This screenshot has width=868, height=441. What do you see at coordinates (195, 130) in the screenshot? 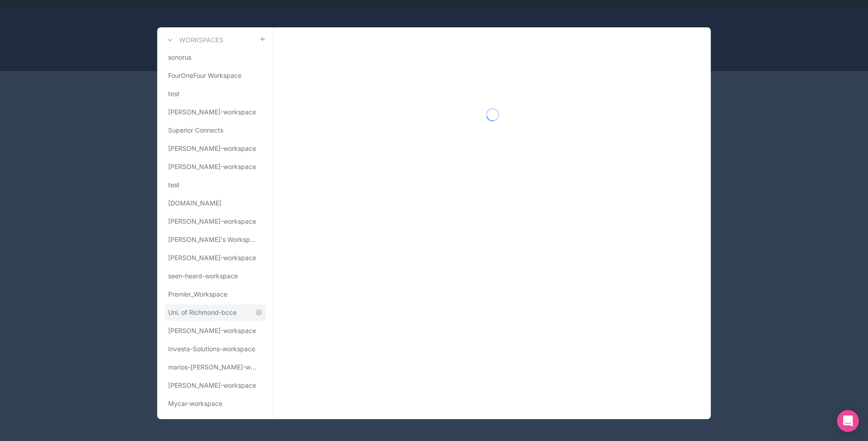
I see `span: Superior Connects` at bounding box center [195, 130].